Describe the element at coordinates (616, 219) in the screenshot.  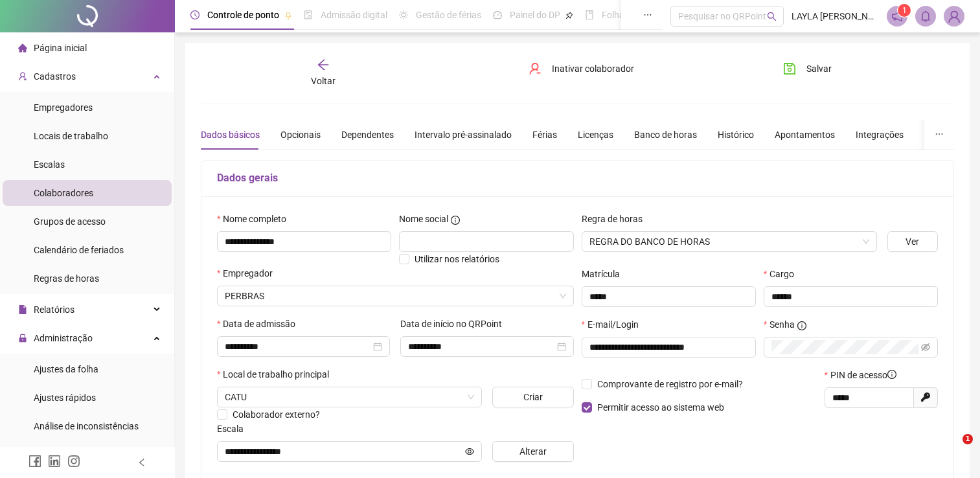
I see `label: Regra de horas` at that location.